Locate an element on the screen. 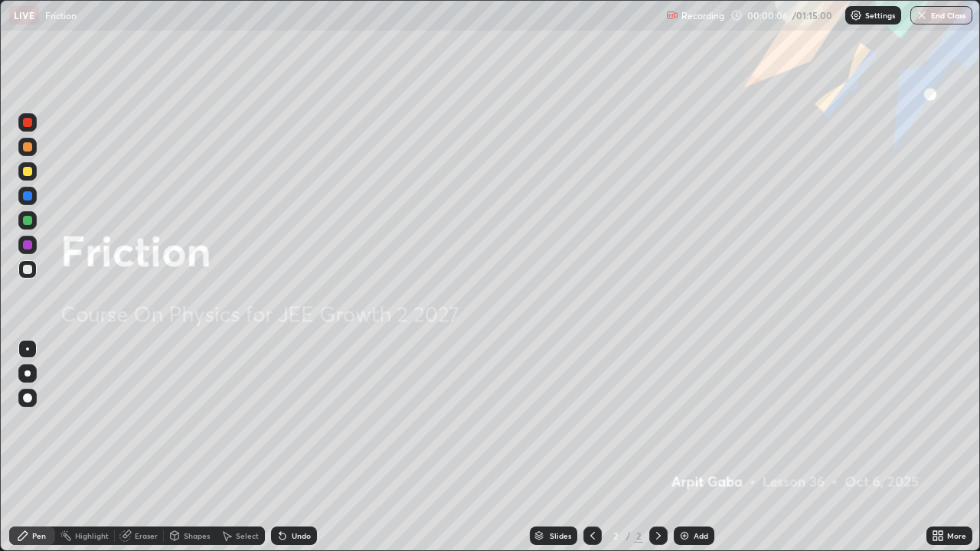  div: Undo is located at coordinates (301, 536).